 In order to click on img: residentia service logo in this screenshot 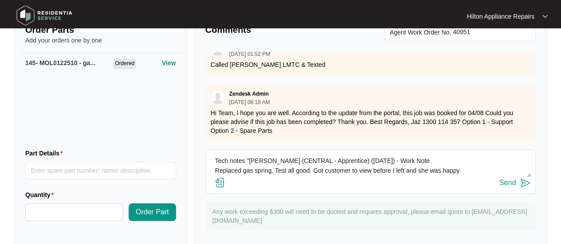, I will do `click(44, 16)`.